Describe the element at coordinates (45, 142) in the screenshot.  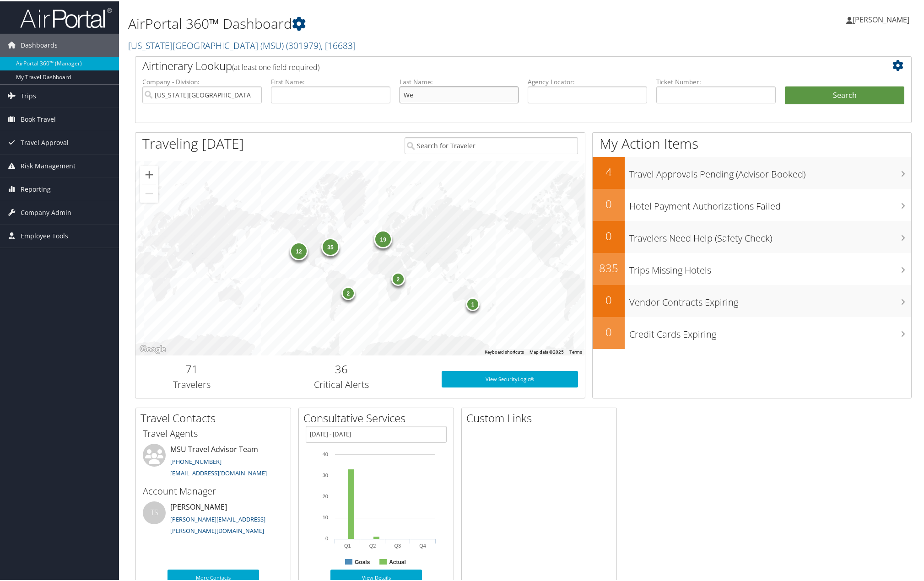
I see `span: Travel Approval` at that location.